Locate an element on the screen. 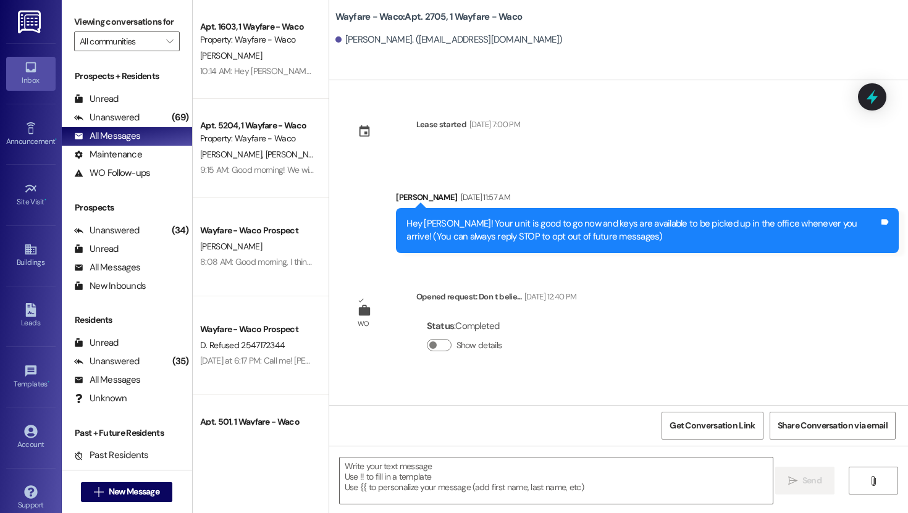  button: Send is located at coordinates (805, 481).